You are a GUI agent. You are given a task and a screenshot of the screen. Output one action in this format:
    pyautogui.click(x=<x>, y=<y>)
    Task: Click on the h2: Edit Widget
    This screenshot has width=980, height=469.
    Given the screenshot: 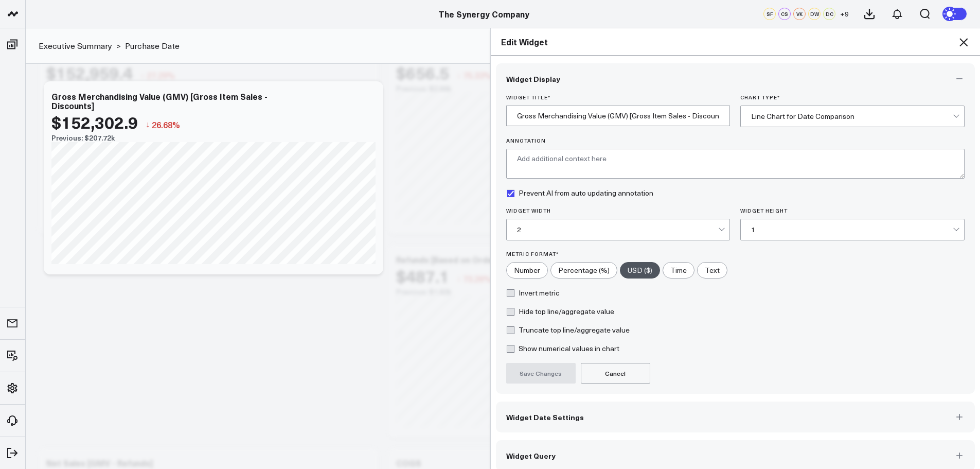 What is the action you would take?
    pyautogui.click(x=735, y=42)
    